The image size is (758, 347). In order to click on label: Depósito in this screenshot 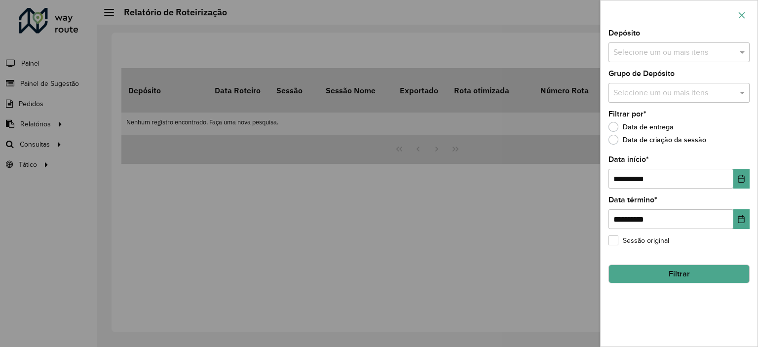, I will do `click(624, 33)`.